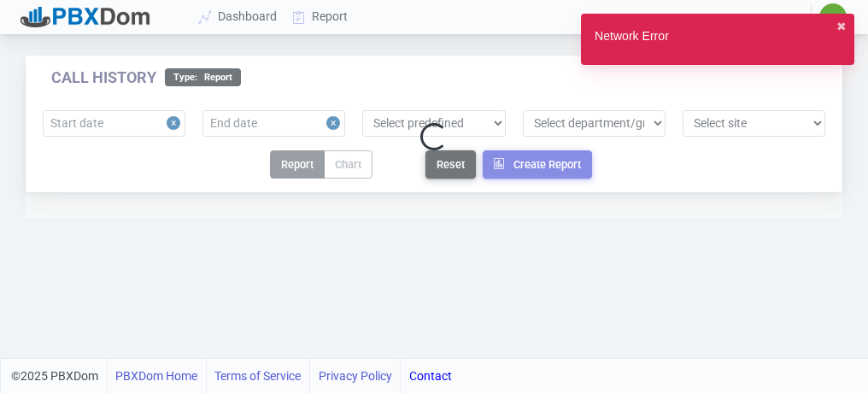 Image resolution: width=868 pixels, height=393 pixels. I want to click on div: ©2025 PBXDom, so click(231, 376).